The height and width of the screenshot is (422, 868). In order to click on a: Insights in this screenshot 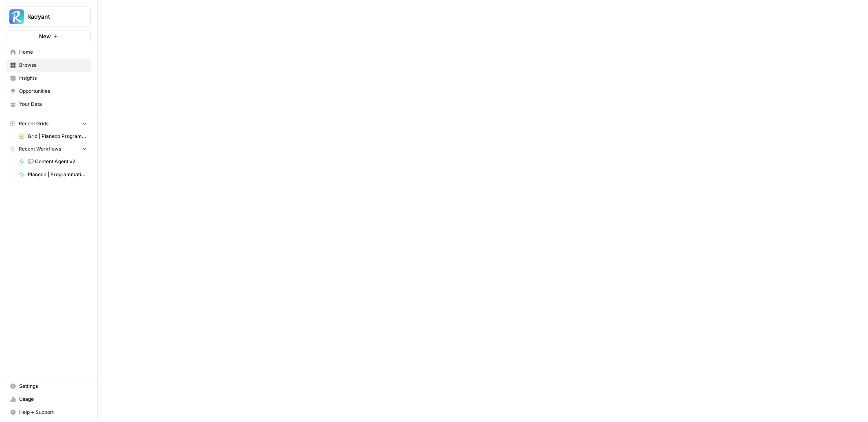, I will do `click(48, 78)`.